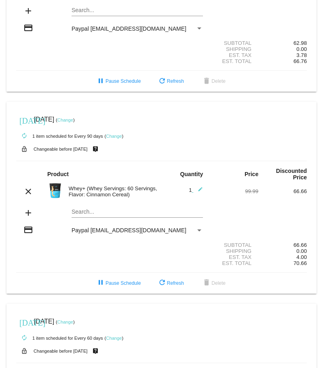 This screenshot has width=323, height=368. Describe the element at coordinates (301, 55) in the screenshot. I see `span: 3.78` at that location.